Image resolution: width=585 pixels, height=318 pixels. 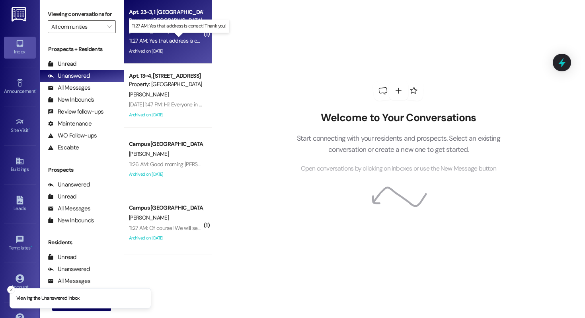 I want to click on input: All communities, so click(x=77, y=27).